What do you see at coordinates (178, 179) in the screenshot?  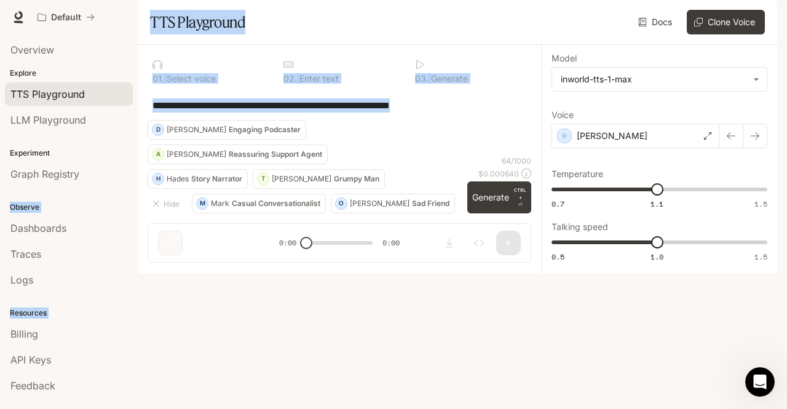 I see `p: Hades` at bounding box center [178, 179].